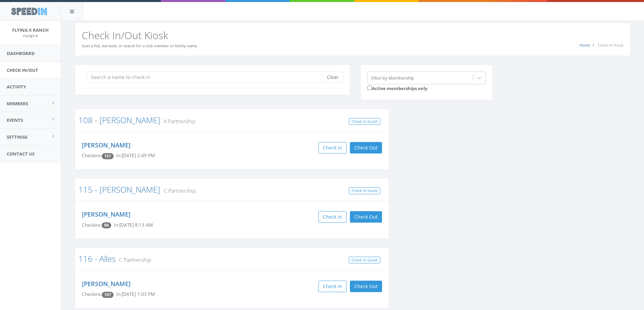  I want to click on a: Home, so click(584, 45).